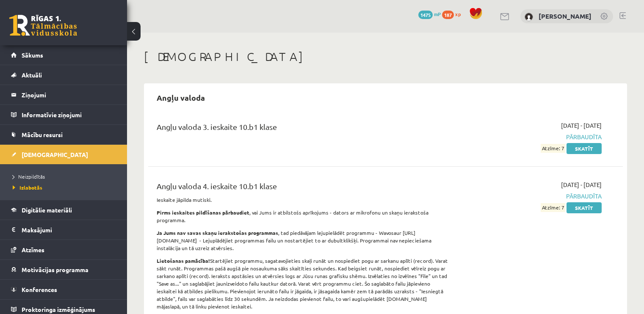 This screenshot has width=644, height=314. I want to click on legend: Ziņojumi, so click(69, 95).